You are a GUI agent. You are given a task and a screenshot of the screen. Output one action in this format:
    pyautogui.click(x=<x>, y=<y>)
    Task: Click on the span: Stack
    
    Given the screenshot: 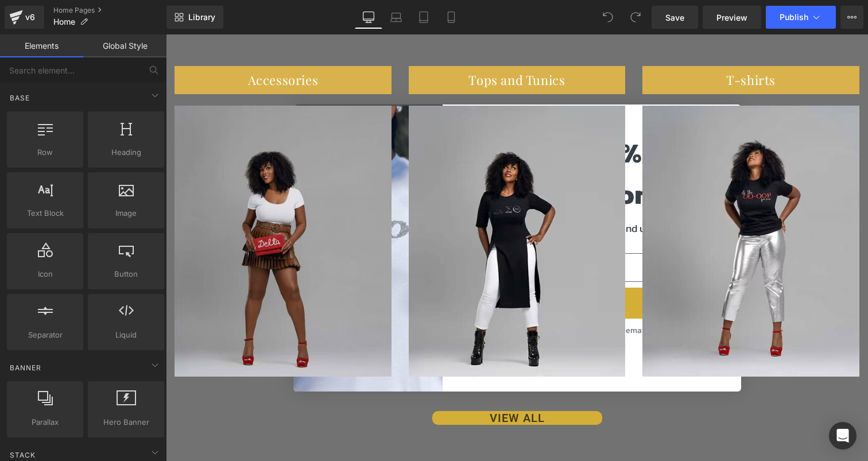 What is the action you would take?
    pyautogui.click(x=23, y=454)
    